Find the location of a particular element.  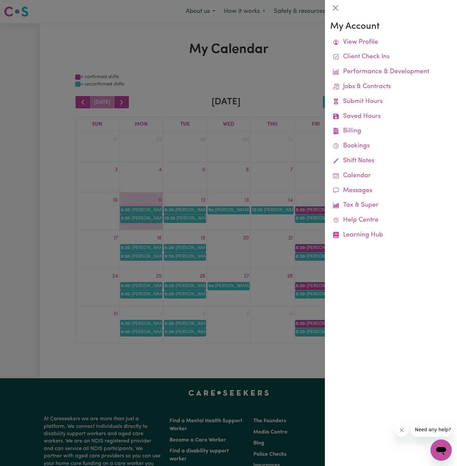

a: Jobs & Contracts is located at coordinates (391, 87).